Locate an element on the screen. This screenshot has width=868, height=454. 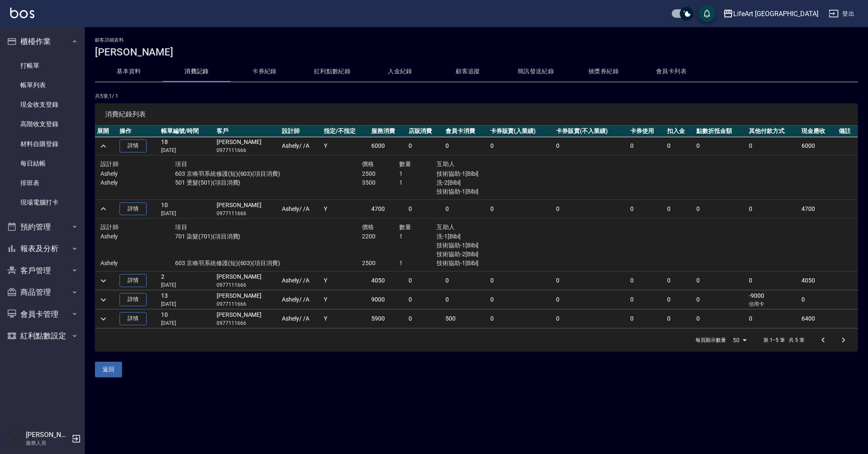
td: 18 is located at coordinates (187, 146).